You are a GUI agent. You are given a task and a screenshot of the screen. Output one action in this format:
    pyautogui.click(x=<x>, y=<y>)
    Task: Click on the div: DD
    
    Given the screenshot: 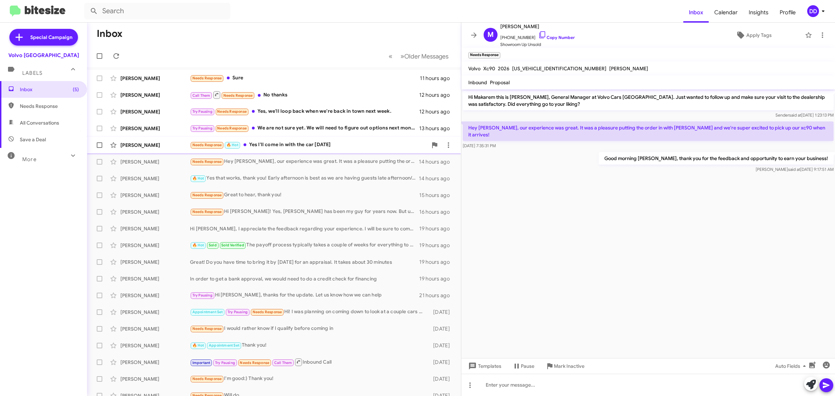 What is the action you would take?
    pyautogui.click(x=813, y=11)
    